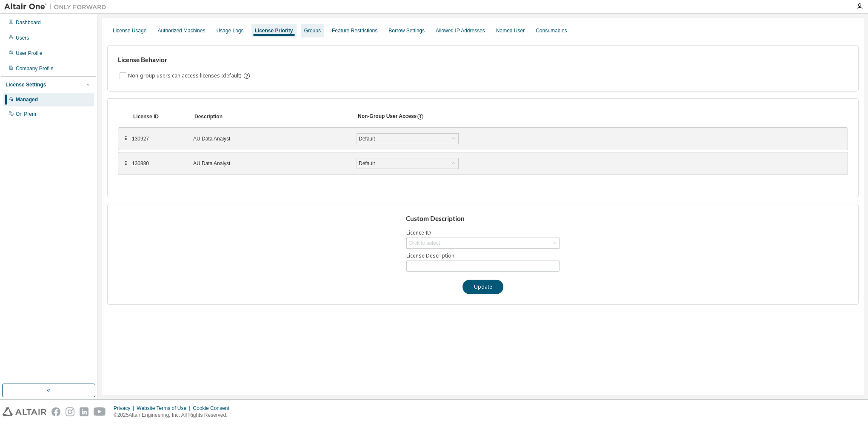 This screenshot has height=424, width=868. I want to click on div: License Settings, so click(26, 85).